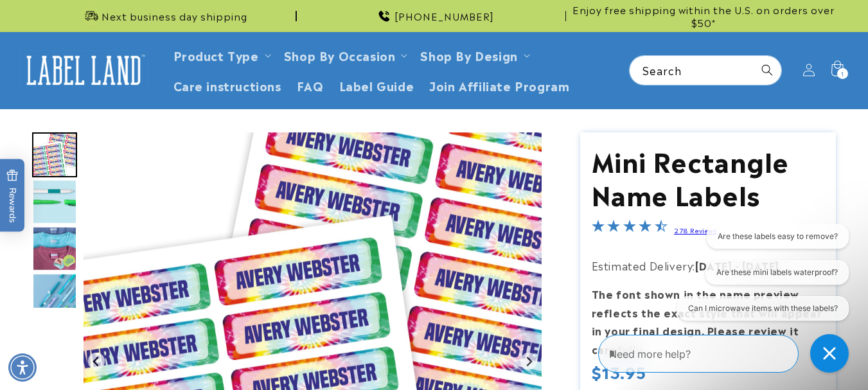 This screenshot has height=390, width=868. What do you see at coordinates (216, 54) in the screenshot?
I see `a: Product Type` at bounding box center [216, 54].